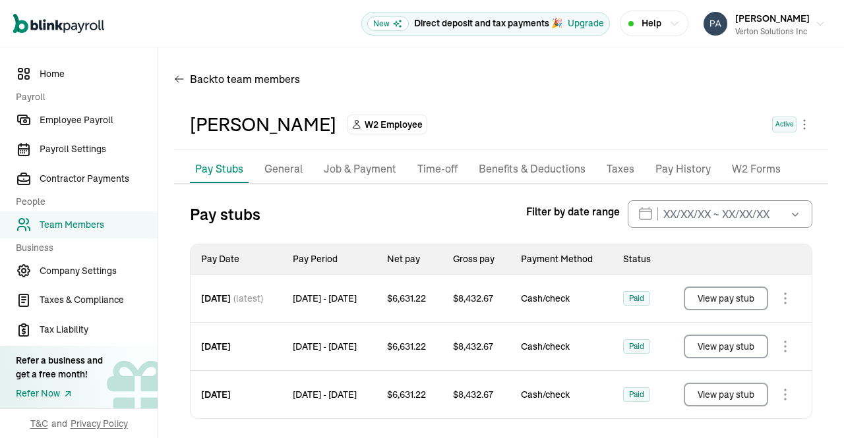 This screenshot has height=438, width=844. Describe the element at coordinates (639, 260) in the screenshot. I see `th: Status` at that location.